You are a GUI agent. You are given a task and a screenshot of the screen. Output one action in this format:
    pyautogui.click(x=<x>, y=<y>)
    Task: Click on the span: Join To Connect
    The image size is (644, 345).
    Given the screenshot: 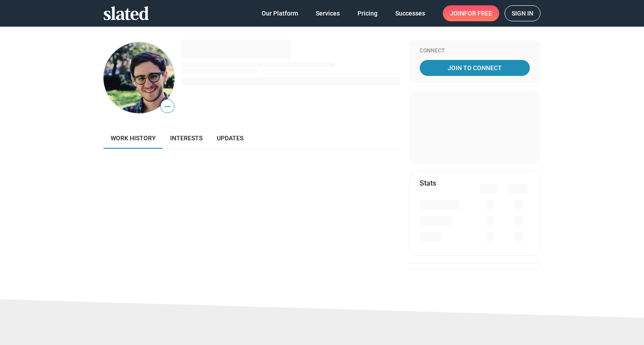 What is the action you would take?
    pyautogui.click(x=475, y=68)
    